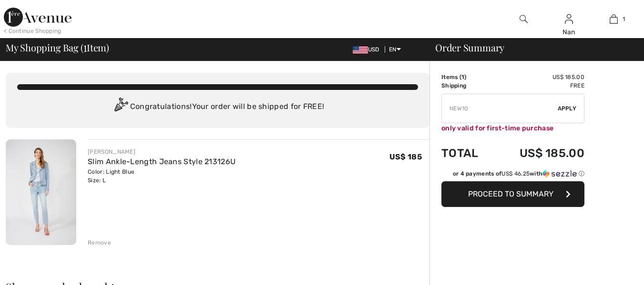  Describe the element at coordinates (121, 107) in the screenshot. I see `img: Congratulation2.svg` at that location.